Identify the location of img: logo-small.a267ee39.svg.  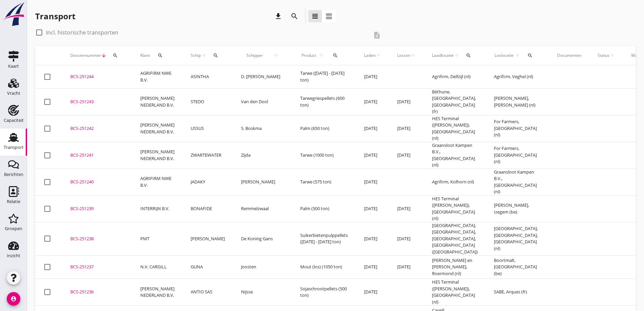
(14, 14).